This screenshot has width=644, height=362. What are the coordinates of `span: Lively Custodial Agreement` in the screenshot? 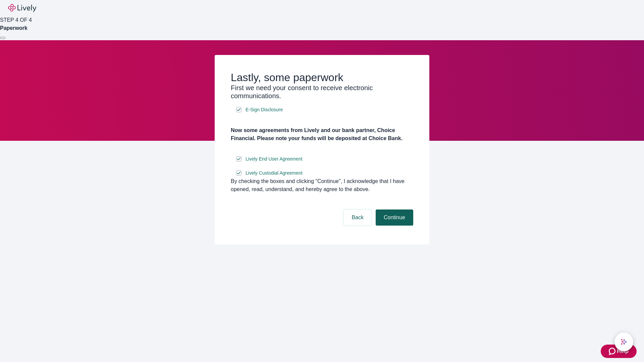 It's located at (274, 173).